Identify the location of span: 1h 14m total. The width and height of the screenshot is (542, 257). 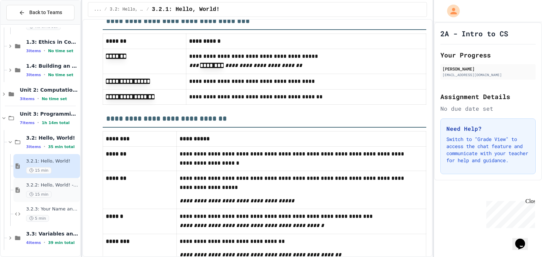
(55, 123).